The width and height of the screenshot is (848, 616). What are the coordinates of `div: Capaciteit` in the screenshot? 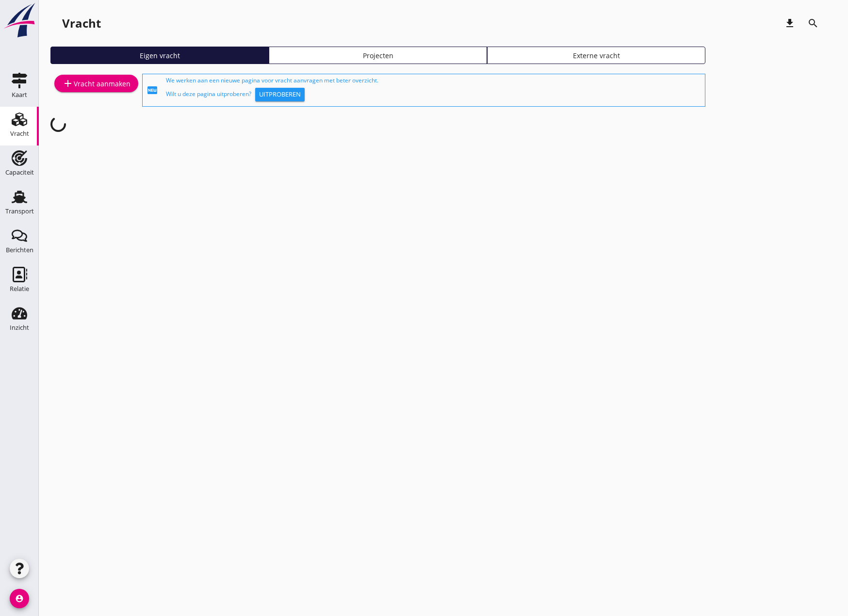 It's located at (20, 173).